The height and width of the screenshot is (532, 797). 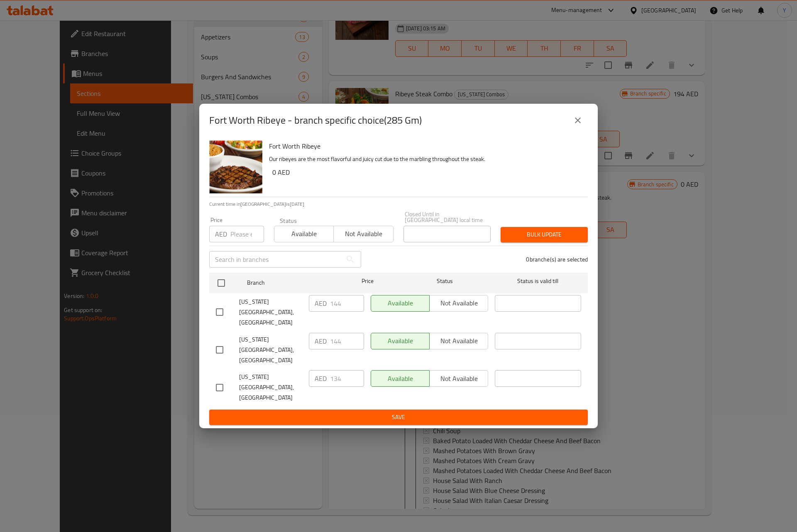 I want to click on span: Status is valid till, so click(x=538, y=281).